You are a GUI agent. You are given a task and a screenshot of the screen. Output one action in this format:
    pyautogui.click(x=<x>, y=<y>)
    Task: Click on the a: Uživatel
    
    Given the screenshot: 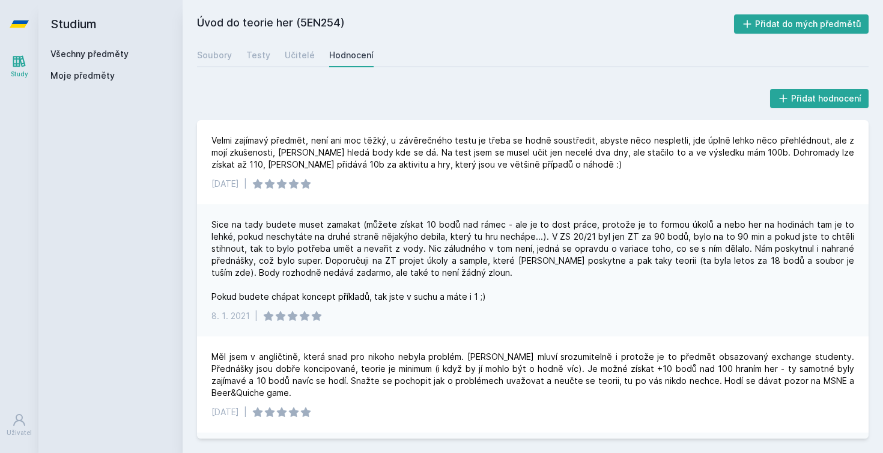 What is the action you would take?
    pyautogui.click(x=19, y=424)
    